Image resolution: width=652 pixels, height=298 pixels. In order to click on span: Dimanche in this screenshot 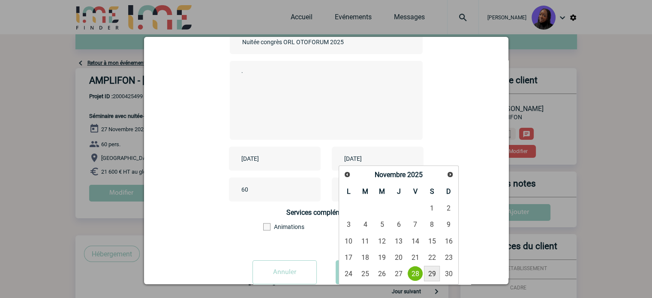, I will do `click(449, 191)`.